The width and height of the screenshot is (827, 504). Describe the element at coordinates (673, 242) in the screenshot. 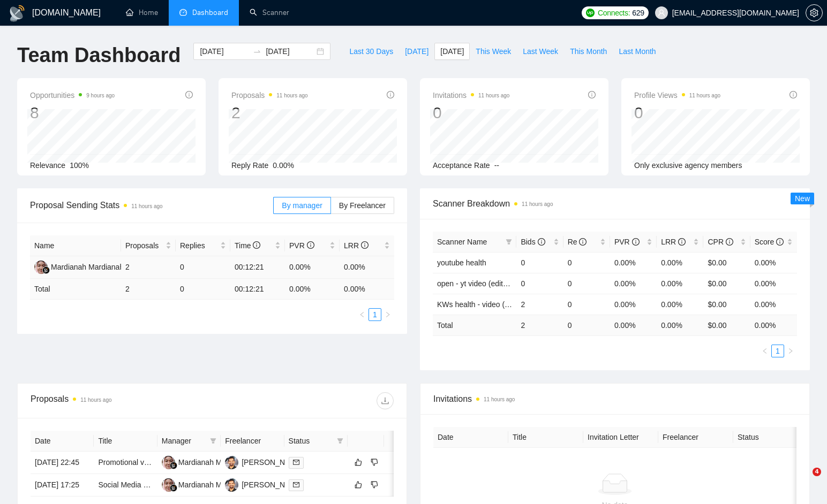

I see `span: LRR` at that location.